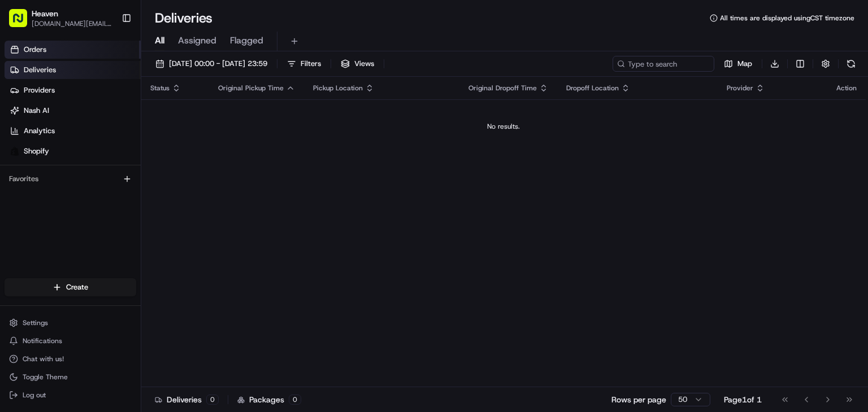 The image size is (868, 412). What do you see at coordinates (55, 257) in the screenshot?
I see `span: Knowledge Base` at bounding box center [55, 257].